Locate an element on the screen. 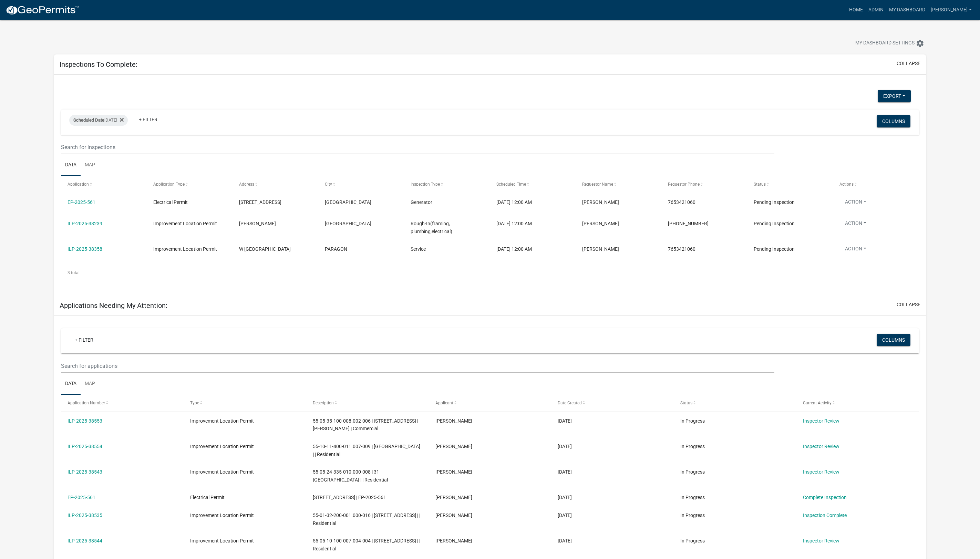 This screenshot has width=980, height=559. span: Date Created is located at coordinates (570, 402).